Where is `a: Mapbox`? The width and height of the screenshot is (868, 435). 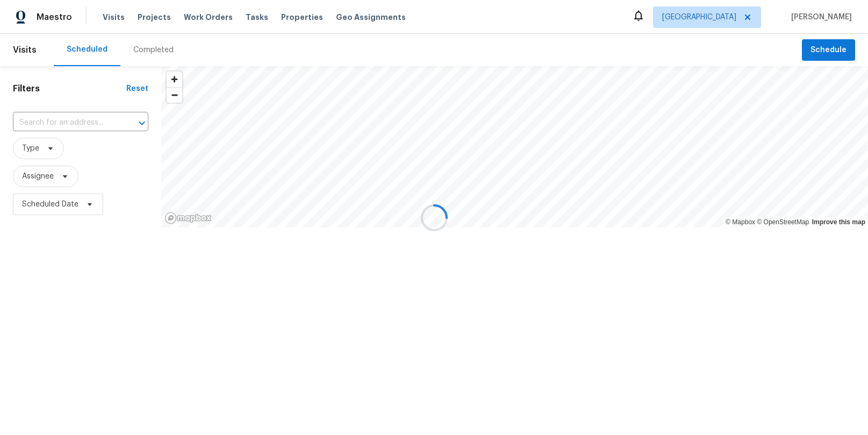 a: Mapbox is located at coordinates (740, 222).